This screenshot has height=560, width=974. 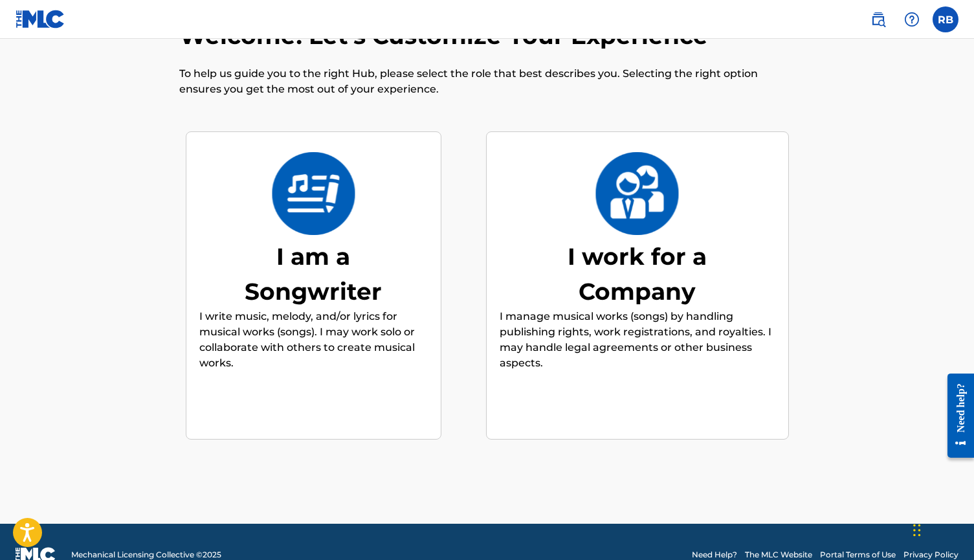 I want to click on img: MLC Logo, so click(x=40, y=19).